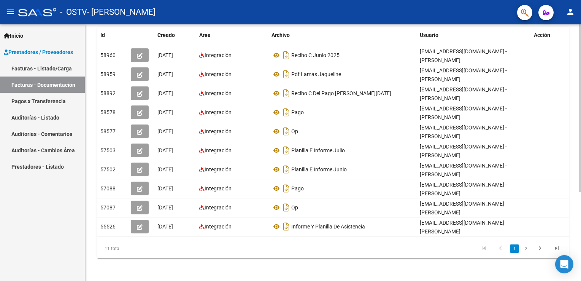 Image resolution: width=581 pixels, height=281 pixels. I want to click on span: Usuario, so click(429, 35).